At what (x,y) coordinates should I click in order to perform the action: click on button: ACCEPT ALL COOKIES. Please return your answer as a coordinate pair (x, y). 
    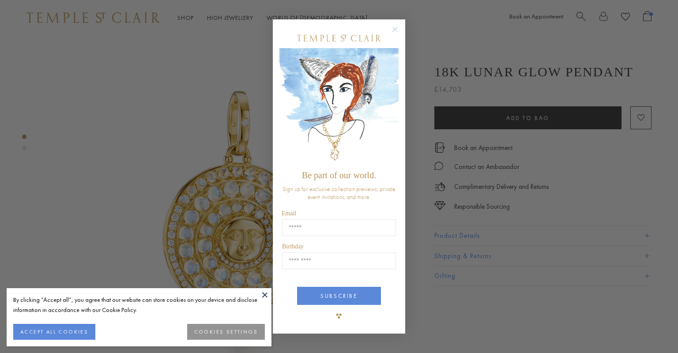
    Looking at the image, I should click on (54, 332).